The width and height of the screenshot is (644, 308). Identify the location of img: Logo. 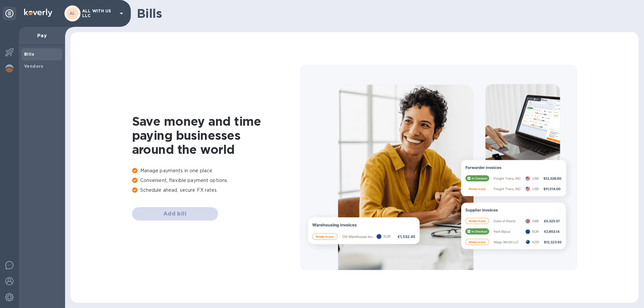
(38, 13).